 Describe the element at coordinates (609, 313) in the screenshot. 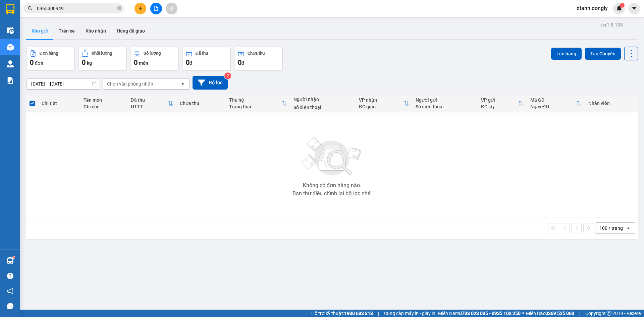

I see `span: copyright` at that location.